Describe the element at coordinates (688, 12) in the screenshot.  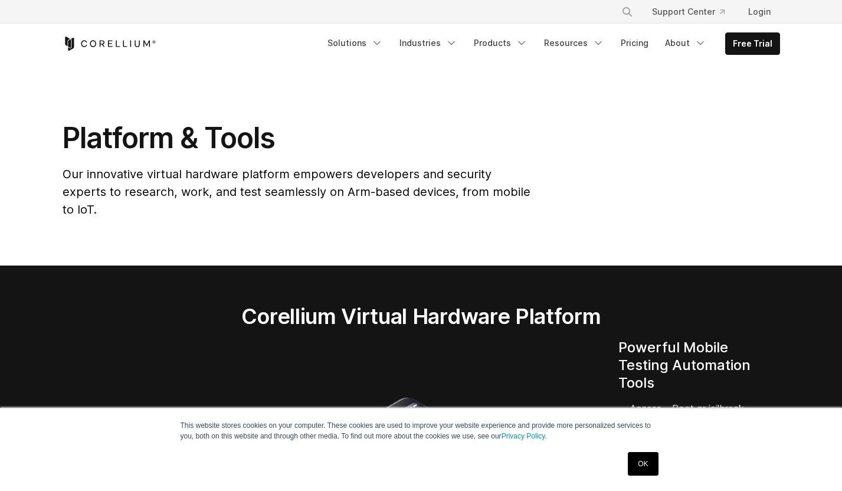
I see `a: Support Center` at that location.